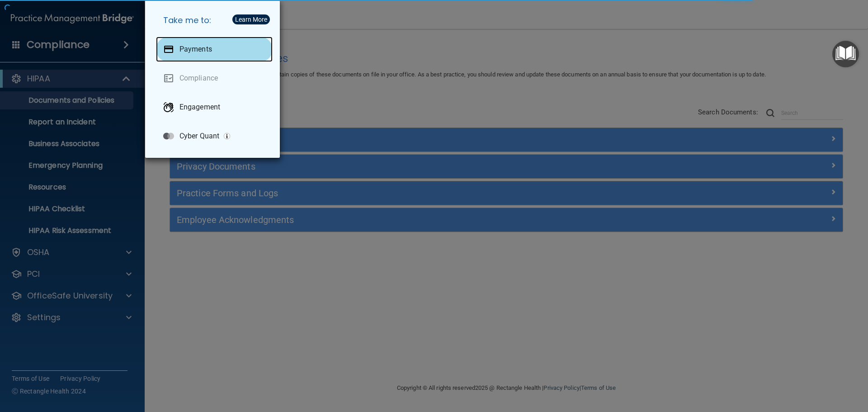  Describe the element at coordinates (251, 19) in the screenshot. I see `div: Learn More` at that location.